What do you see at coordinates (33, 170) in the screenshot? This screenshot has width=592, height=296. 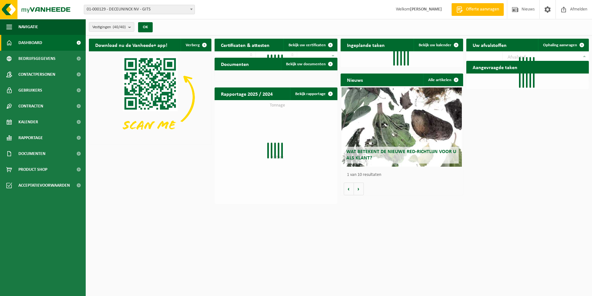 I see `span: Product Shop` at bounding box center [33, 170].